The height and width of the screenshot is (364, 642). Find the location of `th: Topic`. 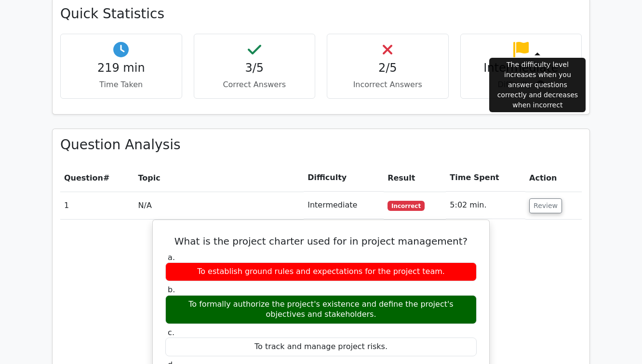

th: Topic is located at coordinates (219, 177).